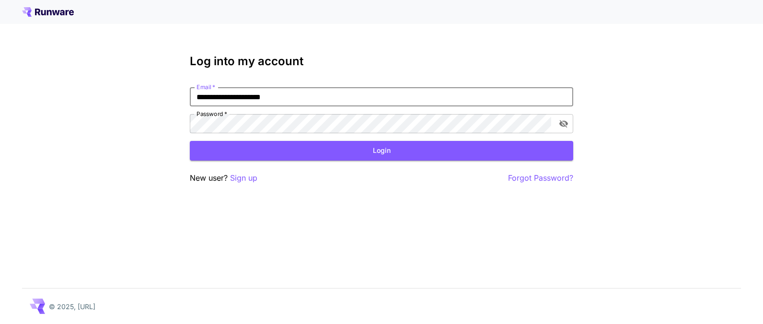  Describe the element at coordinates (206, 87) in the screenshot. I see `label: Email` at that location.